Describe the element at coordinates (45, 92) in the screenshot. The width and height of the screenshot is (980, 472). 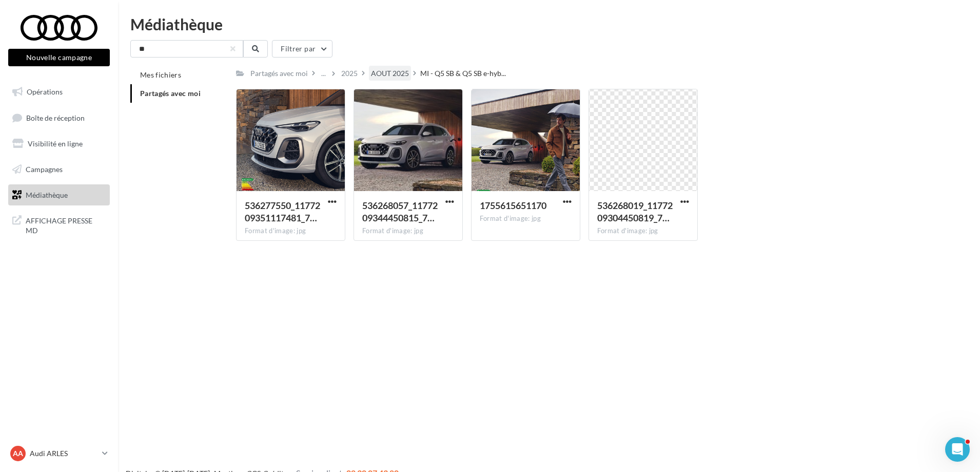
I see `span: Opérations` at that location.